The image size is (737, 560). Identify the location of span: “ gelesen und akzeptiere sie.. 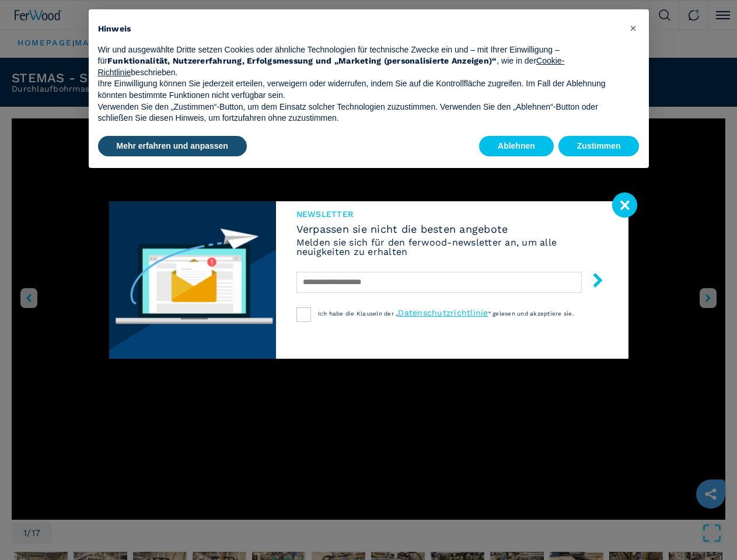
(531, 313).